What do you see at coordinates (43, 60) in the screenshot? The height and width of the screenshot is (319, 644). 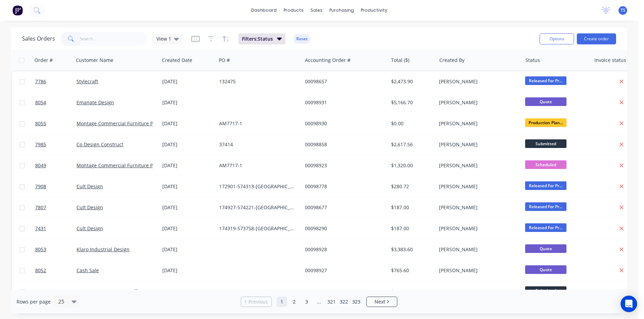 I see `div: Order #` at bounding box center [43, 60].